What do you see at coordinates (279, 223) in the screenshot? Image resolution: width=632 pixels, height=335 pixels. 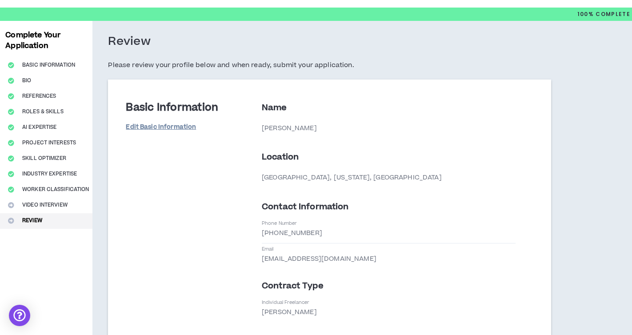 I see `p: Phone Number` at bounding box center [279, 223].